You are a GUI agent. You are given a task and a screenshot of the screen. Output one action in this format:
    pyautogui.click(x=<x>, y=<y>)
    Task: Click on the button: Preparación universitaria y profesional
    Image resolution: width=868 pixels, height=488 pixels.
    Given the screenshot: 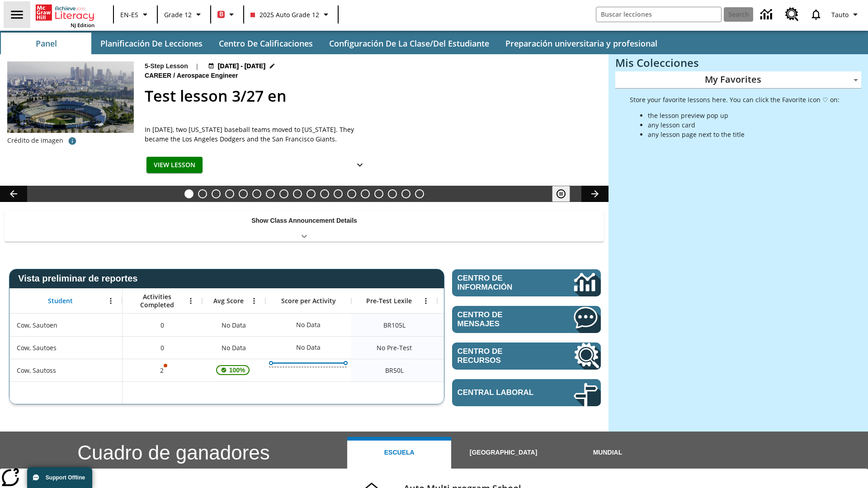 What is the action you would take?
    pyautogui.click(x=581, y=43)
    